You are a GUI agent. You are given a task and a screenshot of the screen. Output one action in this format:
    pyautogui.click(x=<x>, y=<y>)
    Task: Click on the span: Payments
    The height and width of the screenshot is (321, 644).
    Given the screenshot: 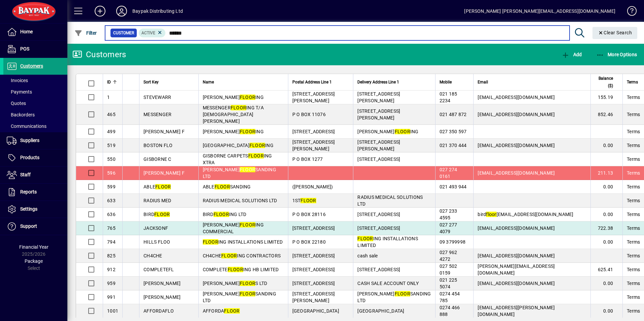 What is the action you would take?
    pyautogui.click(x=19, y=92)
    